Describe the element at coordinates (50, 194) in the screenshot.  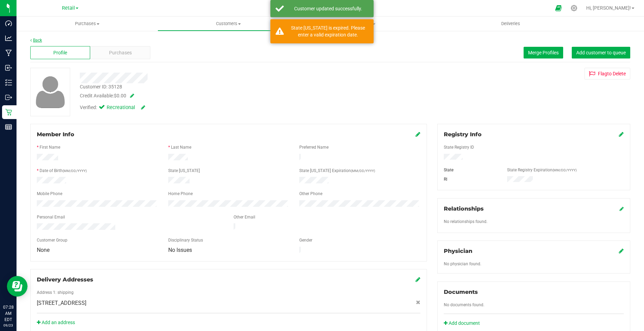
I see `label: Mobile Phone` at that location.